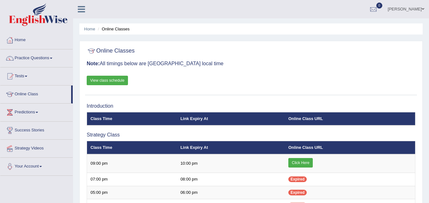  Describe the element at coordinates (132, 164) in the screenshot. I see `td: 09:00 pm` at that location.